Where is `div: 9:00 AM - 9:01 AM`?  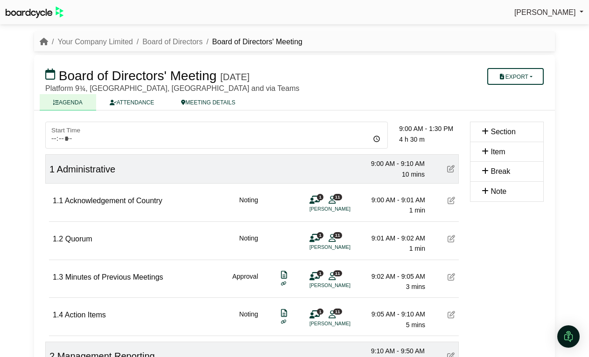 div: 9:00 AM - 9:01 AM is located at coordinates (392, 200).